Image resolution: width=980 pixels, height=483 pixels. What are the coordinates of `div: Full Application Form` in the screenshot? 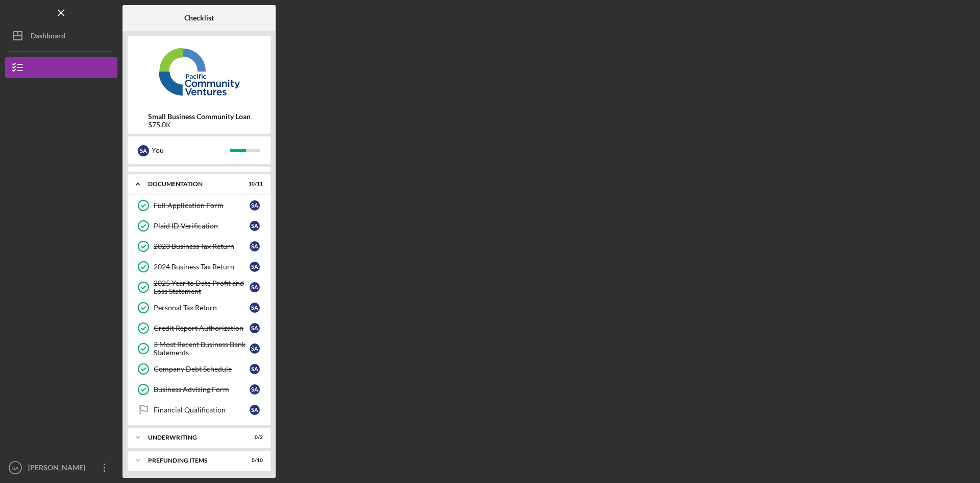 It's located at (202, 205).